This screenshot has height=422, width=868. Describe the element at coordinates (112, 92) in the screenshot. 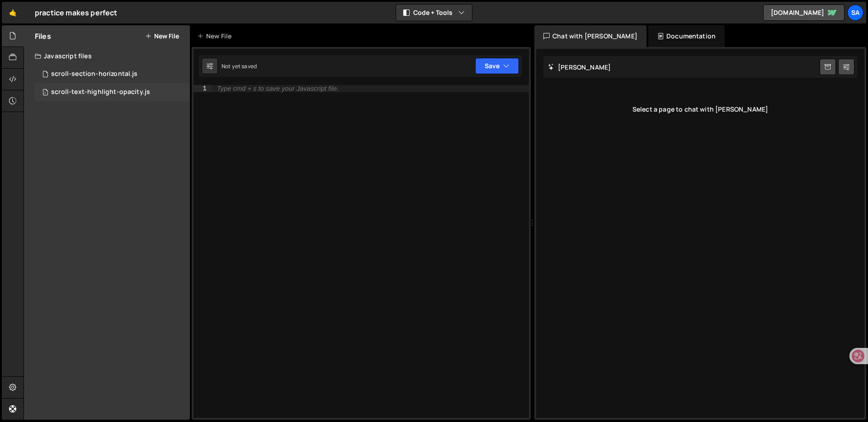

I see `div: 16074/44717.js` at that location.